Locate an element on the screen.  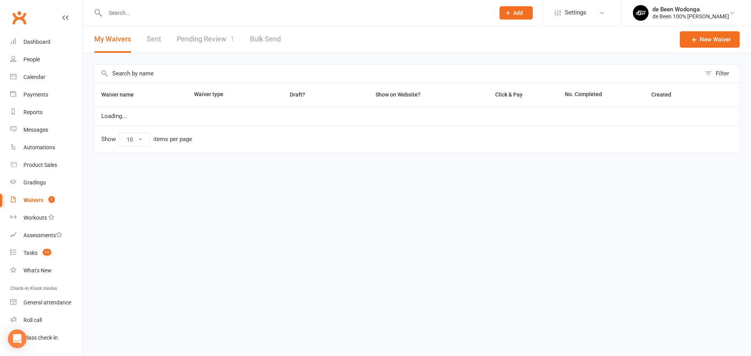
a: General attendance kiosk mode is located at coordinates (46, 303).